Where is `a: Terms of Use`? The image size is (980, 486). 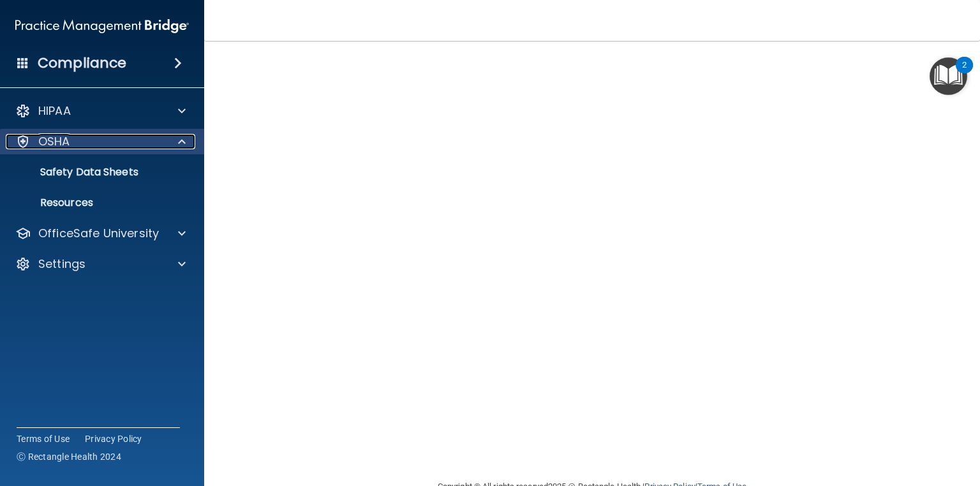 a: Terms of Use is located at coordinates (43, 439).